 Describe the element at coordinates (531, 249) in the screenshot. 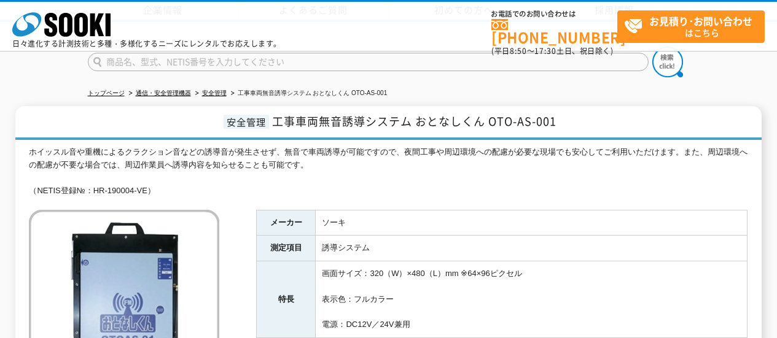

I see `td: 誘導システム` at that location.